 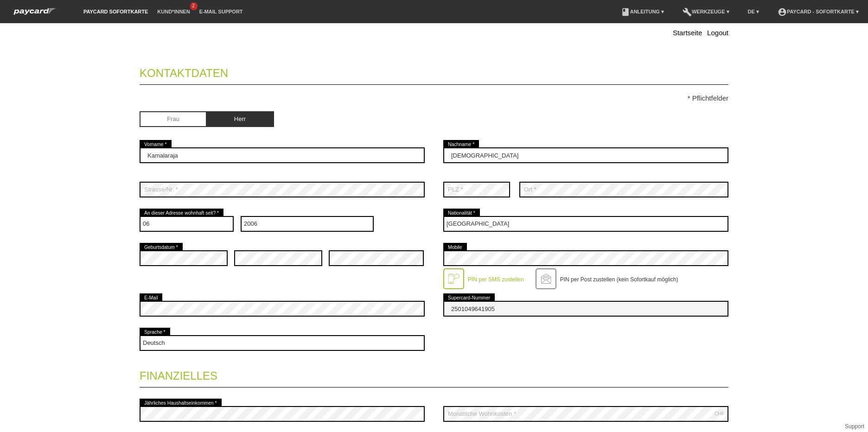 What do you see at coordinates (687, 12) in the screenshot?
I see `i: build` at bounding box center [687, 12].